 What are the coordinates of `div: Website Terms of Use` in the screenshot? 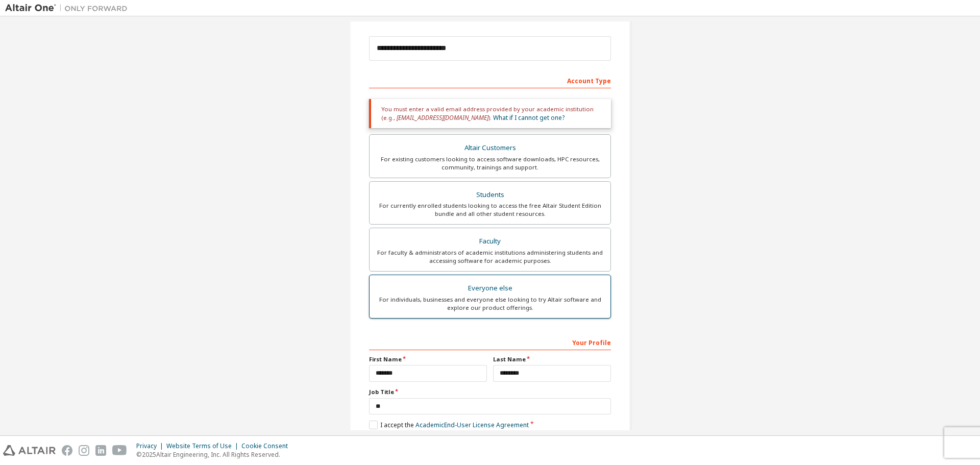 It's located at (204, 446).